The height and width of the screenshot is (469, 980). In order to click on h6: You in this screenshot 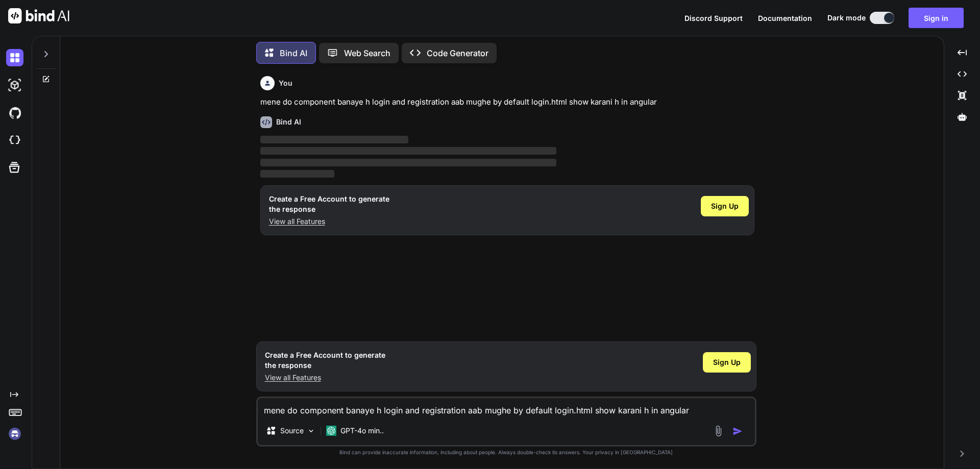, I will do `click(285, 83)`.